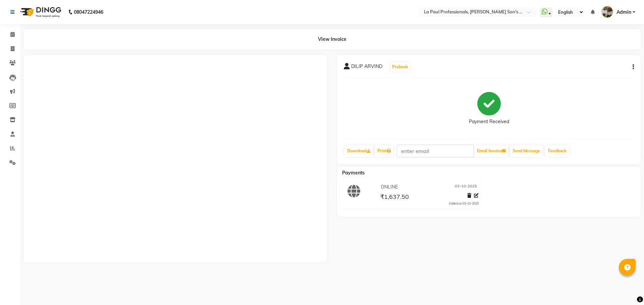  I want to click on button: Prebook, so click(400, 67).